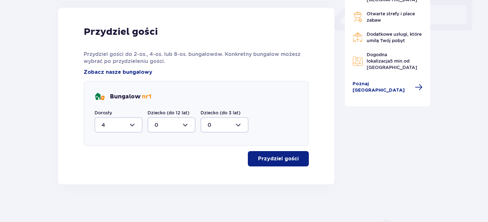  I want to click on img: bungalows Icon, so click(100, 97).